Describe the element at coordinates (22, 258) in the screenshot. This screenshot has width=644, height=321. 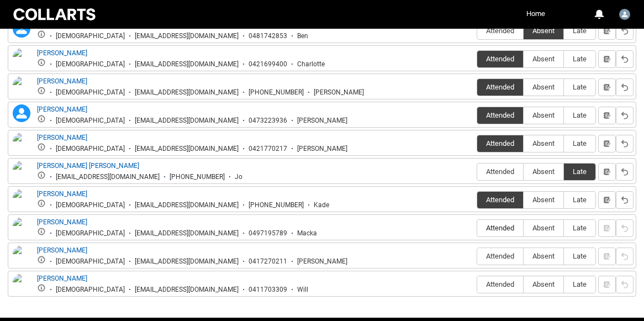
I see `img: Nicholas Williams` at that location.